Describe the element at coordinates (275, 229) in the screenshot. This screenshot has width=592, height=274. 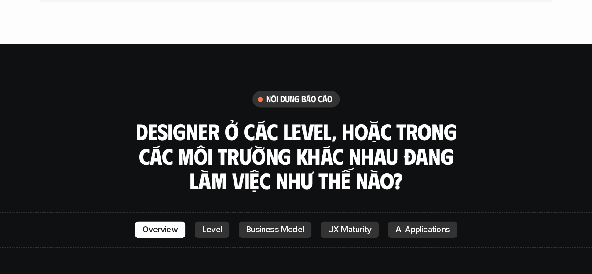
I see `a: Business Model` at that location.